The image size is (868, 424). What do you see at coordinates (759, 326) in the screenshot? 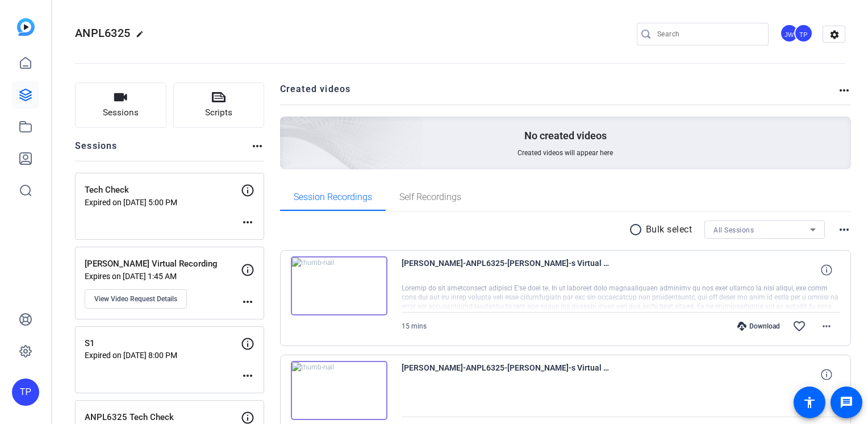
I see `div: Download` at bounding box center [759, 326].